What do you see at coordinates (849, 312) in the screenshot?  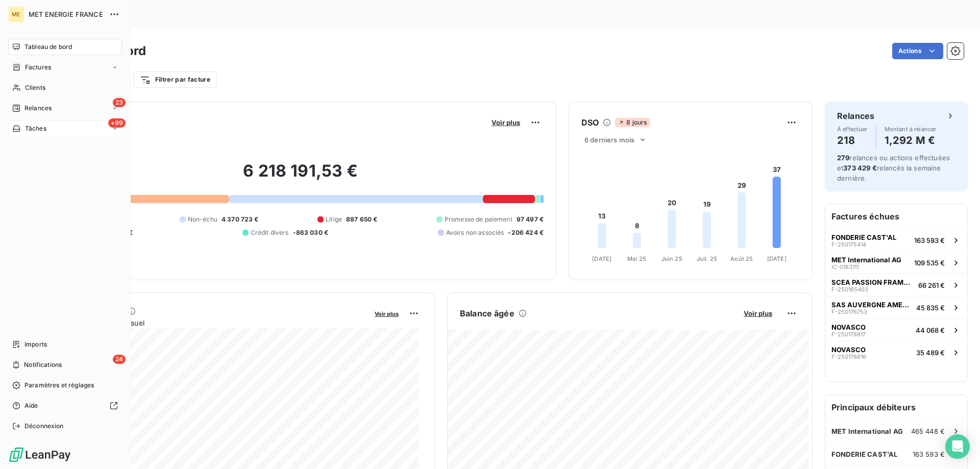 I see `span: F-250176753` at bounding box center [849, 312].